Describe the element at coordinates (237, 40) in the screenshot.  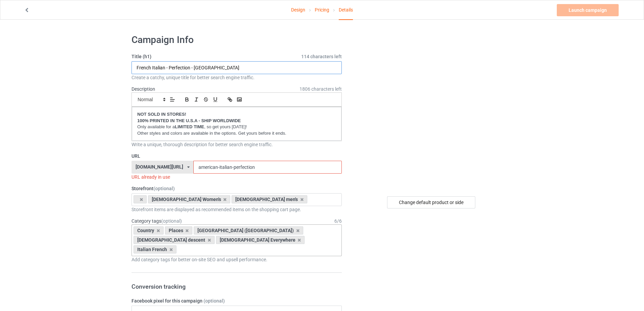
I see `h1: Campaign Info` at that location.